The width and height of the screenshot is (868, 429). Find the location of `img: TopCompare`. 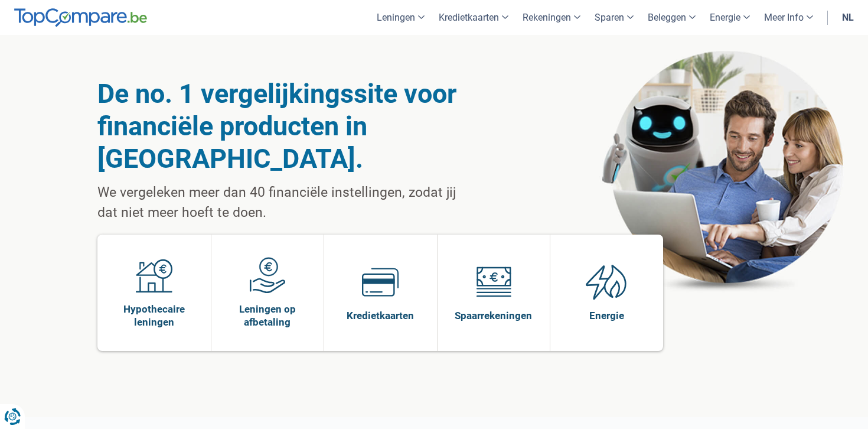

img: TopCompare is located at coordinates (80, 18).